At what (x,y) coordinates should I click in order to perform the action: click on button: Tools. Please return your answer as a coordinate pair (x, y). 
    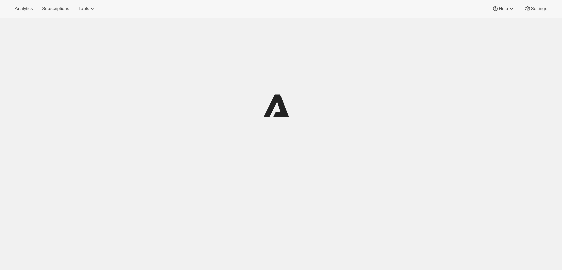
    Looking at the image, I should click on (87, 9).